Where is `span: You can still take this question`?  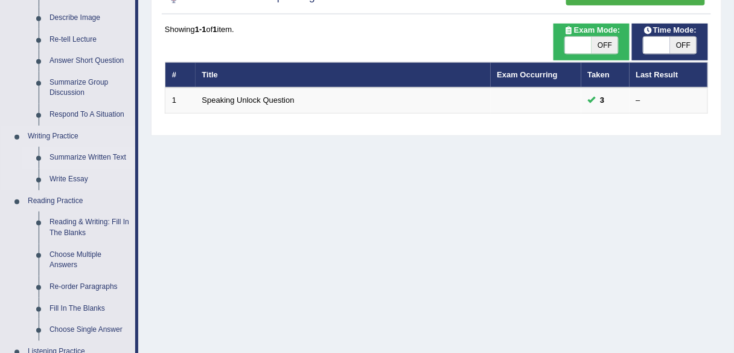 span: You can still take this question is located at coordinates (603, 100).